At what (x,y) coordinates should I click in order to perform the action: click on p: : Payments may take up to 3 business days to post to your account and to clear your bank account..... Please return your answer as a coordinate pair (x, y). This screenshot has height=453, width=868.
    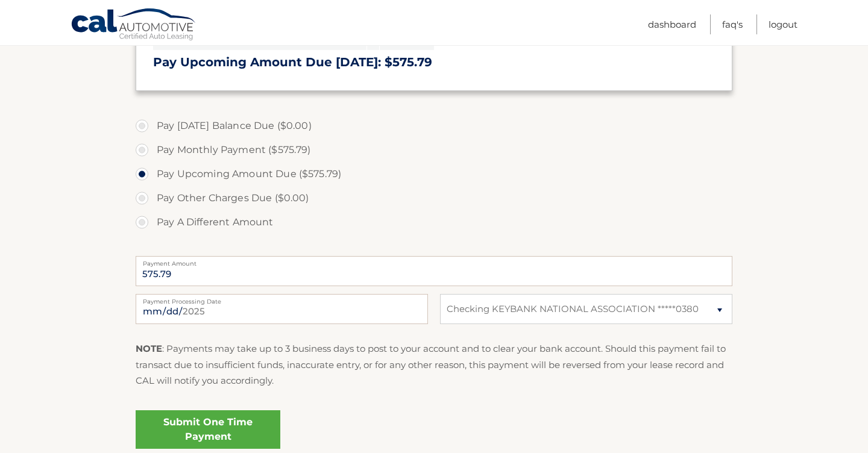
    Looking at the image, I should click on (434, 365).